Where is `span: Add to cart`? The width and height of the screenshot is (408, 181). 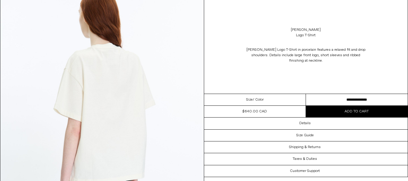 span: Add to cart is located at coordinates (357, 111).